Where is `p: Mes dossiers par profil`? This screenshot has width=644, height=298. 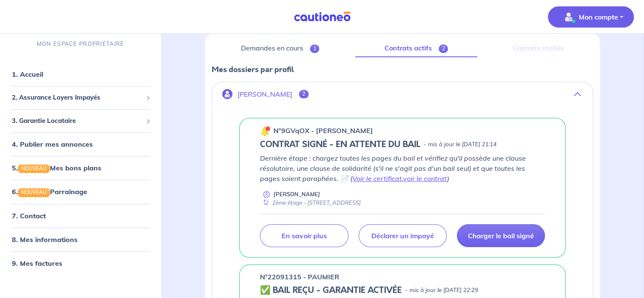 p: Mes dossiers par profil is located at coordinates (402, 70).